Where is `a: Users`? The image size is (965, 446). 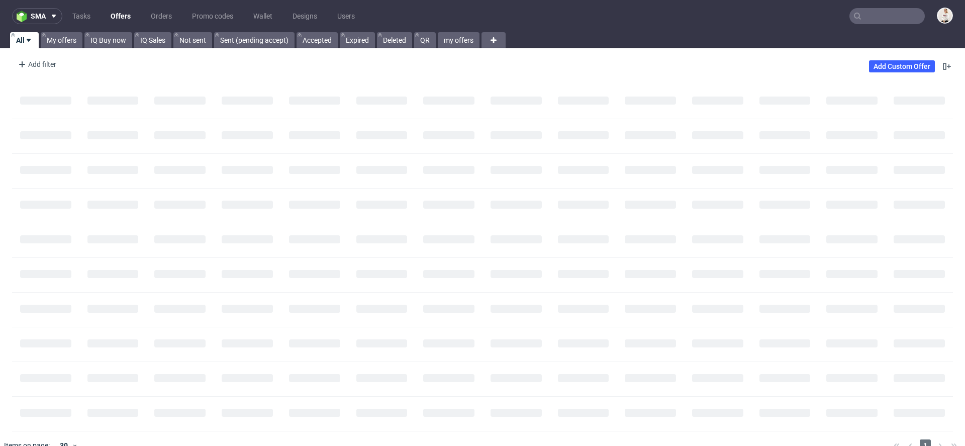 a: Users is located at coordinates (346, 16).